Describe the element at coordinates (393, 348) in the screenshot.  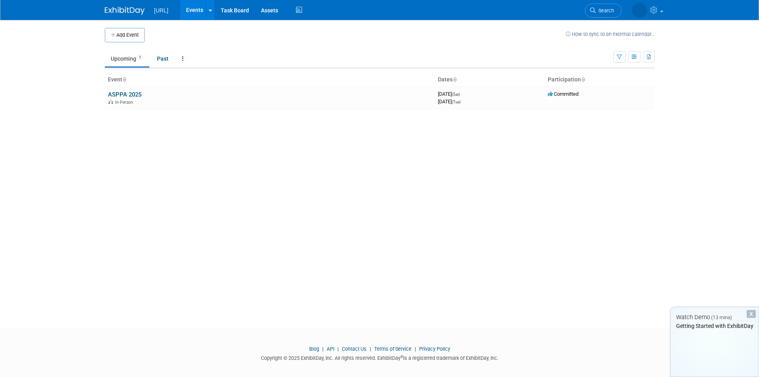
I see `a: Terms of Service` at that location.